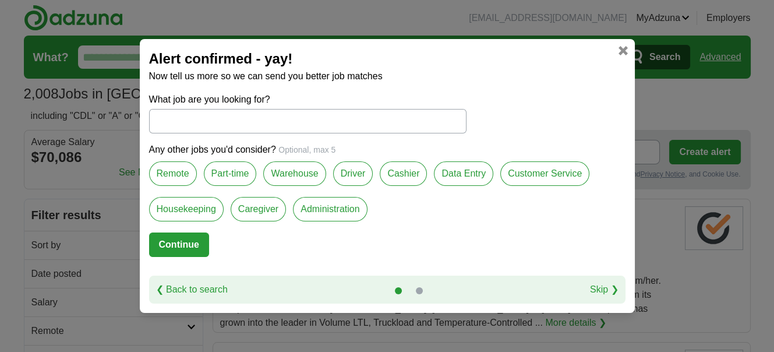 The width and height of the screenshot is (774, 352). Describe the element at coordinates (173, 173) in the screenshot. I see `label: Remote` at that location.